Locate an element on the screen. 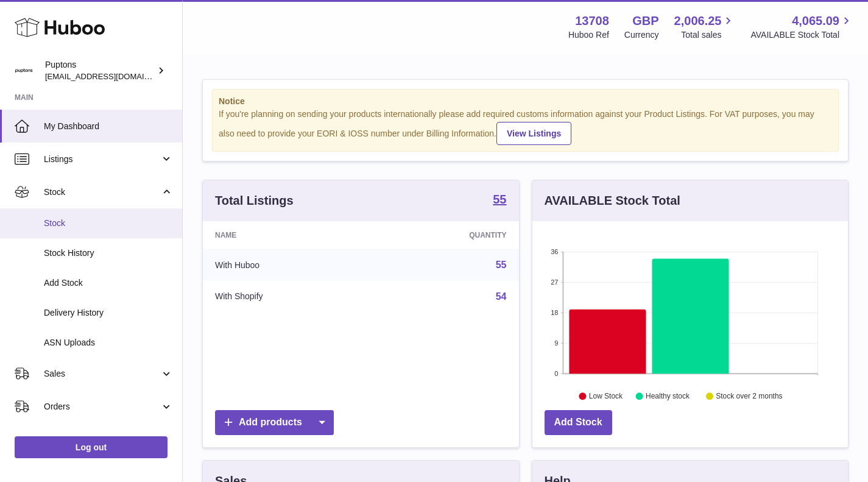 Image resolution: width=868 pixels, height=482 pixels. h3: AVAILABLE Stock Total is located at coordinates (612, 200).